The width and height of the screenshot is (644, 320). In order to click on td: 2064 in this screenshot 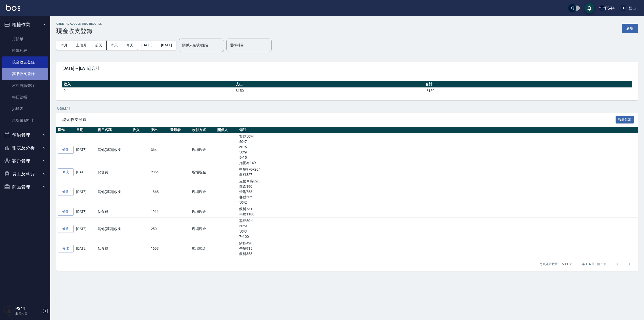, I will do `click(159, 172)`.